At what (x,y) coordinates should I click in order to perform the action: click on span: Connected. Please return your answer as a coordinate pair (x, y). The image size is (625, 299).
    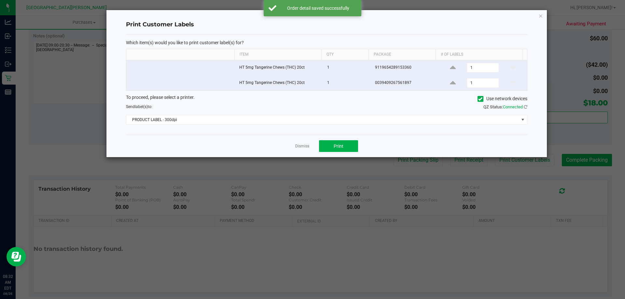
    Looking at the image, I should click on (513, 107).